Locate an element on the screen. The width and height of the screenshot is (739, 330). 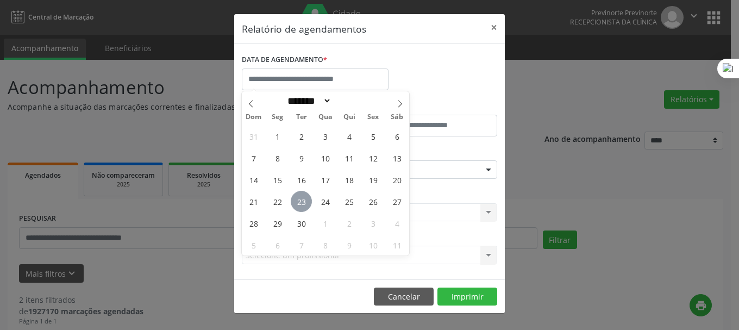
span: Setembro 1, 2025 is located at coordinates (277, 136).